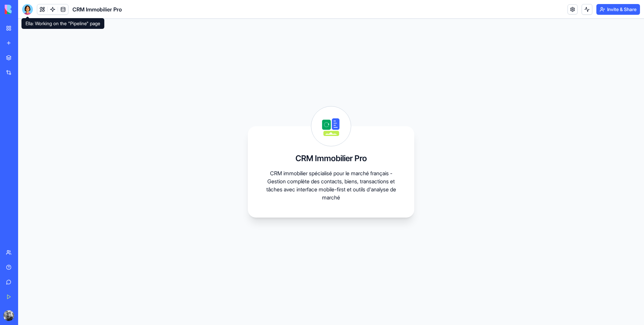 The width and height of the screenshot is (644, 325). What do you see at coordinates (97, 10) in the screenshot?
I see `span: CRM Immobilier Pro` at bounding box center [97, 10].